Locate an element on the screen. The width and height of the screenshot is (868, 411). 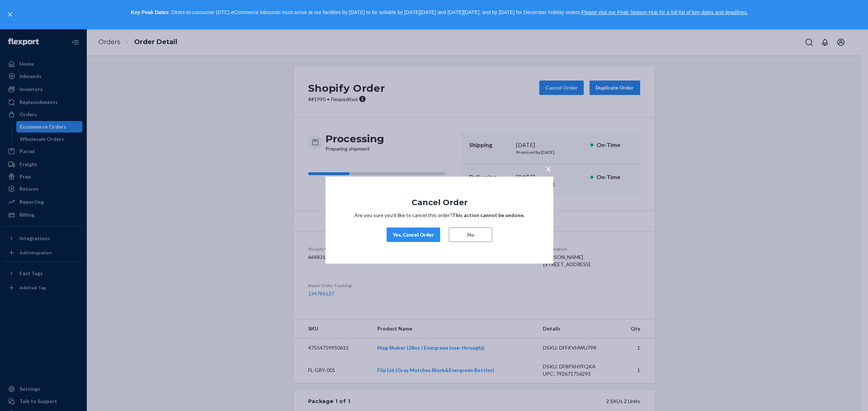
h1: Cancel Order is located at coordinates (439, 203).